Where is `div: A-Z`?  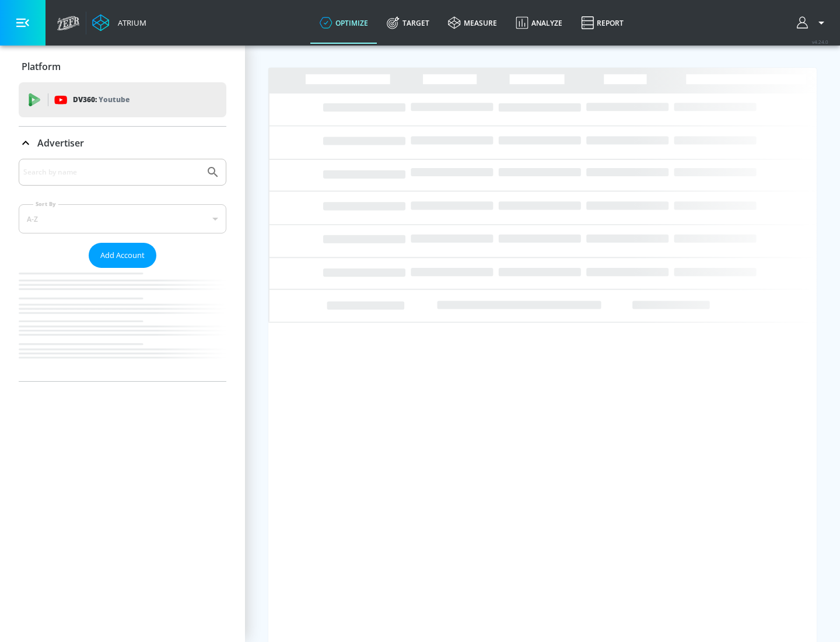 div: A-Z is located at coordinates (123, 219).